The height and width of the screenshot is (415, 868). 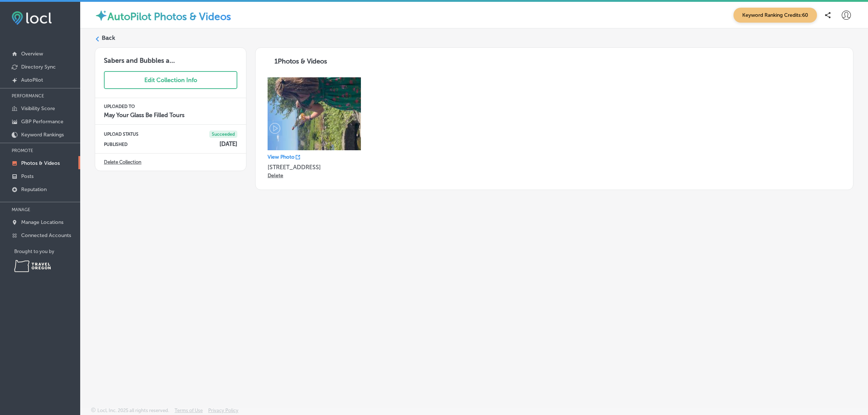 What do you see at coordinates (775, 15) in the screenshot?
I see `span: Keyword Ranking Credits: 60` at bounding box center [775, 15].